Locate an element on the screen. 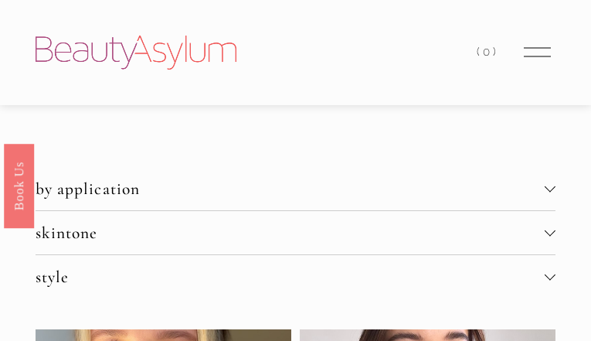  button: skintone is located at coordinates (295, 233).